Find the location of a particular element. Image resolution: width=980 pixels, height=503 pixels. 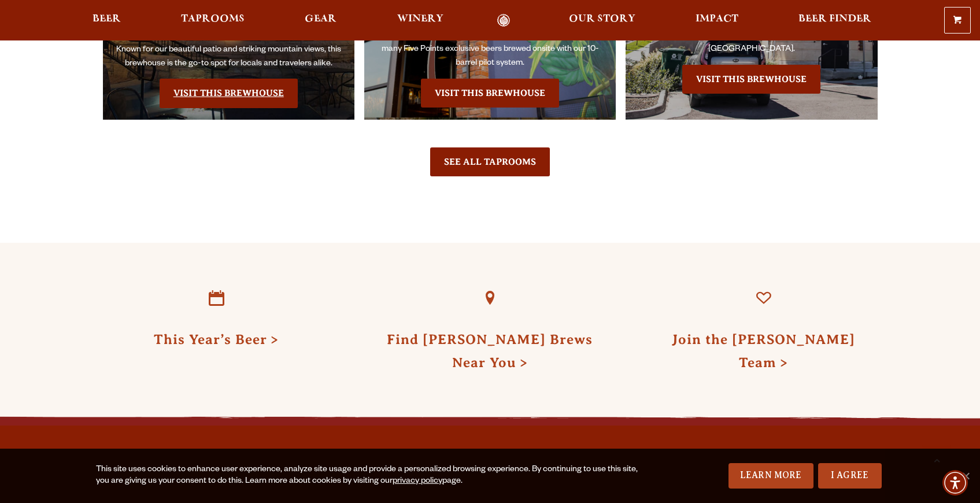

a: Join the Odell Team is located at coordinates (764, 299).